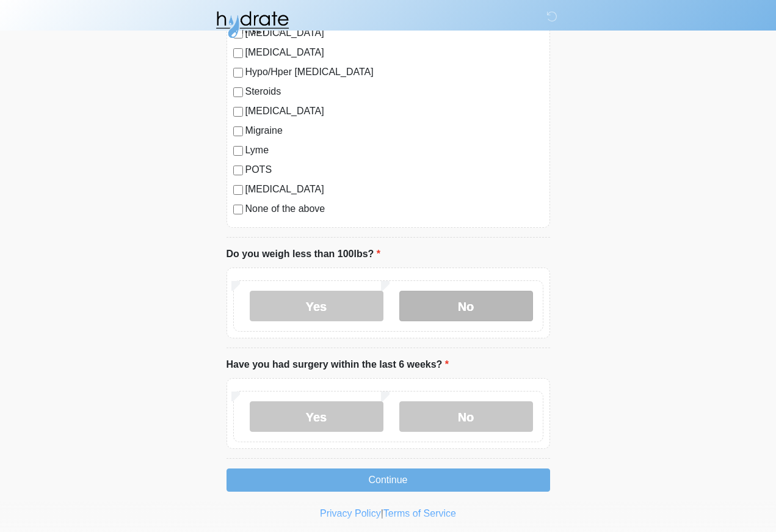  I want to click on label: None of the above, so click(395, 209).